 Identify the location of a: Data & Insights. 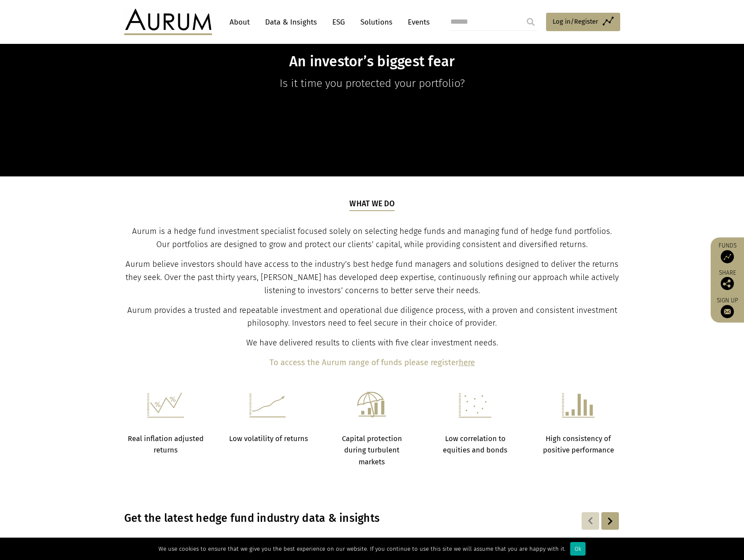
(291, 22).